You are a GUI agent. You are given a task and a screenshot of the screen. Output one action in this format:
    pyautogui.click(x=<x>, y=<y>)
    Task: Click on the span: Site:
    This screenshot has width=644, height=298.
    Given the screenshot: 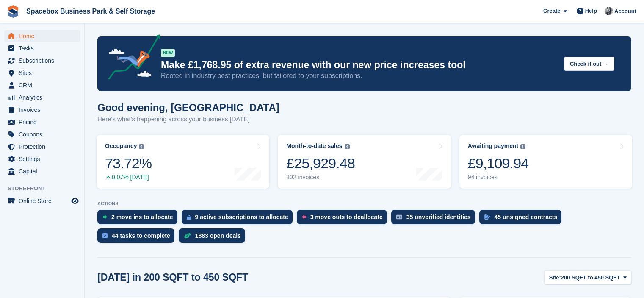 What is the action you would take?
    pyautogui.click(x=555, y=278)
    